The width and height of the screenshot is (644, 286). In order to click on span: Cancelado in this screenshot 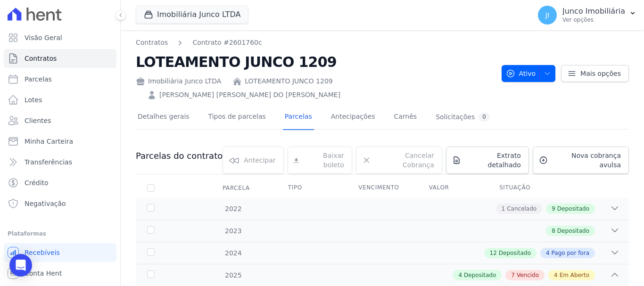, I will do `click(522, 209)`.